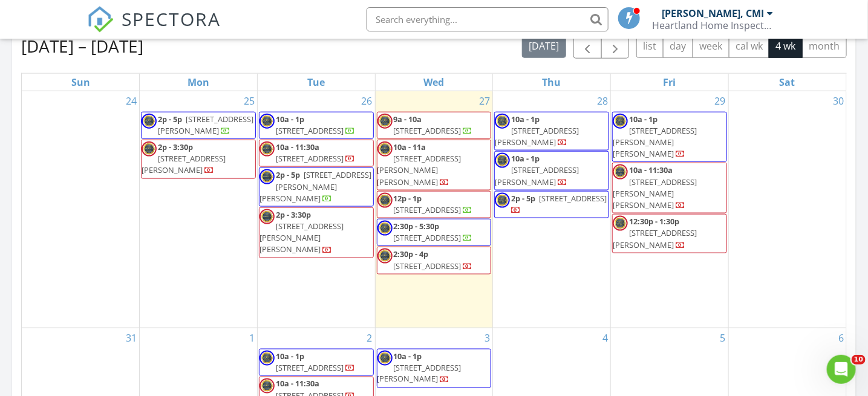 The image size is (868, 396). What do you see at coordinates (198, 82) in the screenshot?
I see `a: Monday` at bounding box center [198, 82].